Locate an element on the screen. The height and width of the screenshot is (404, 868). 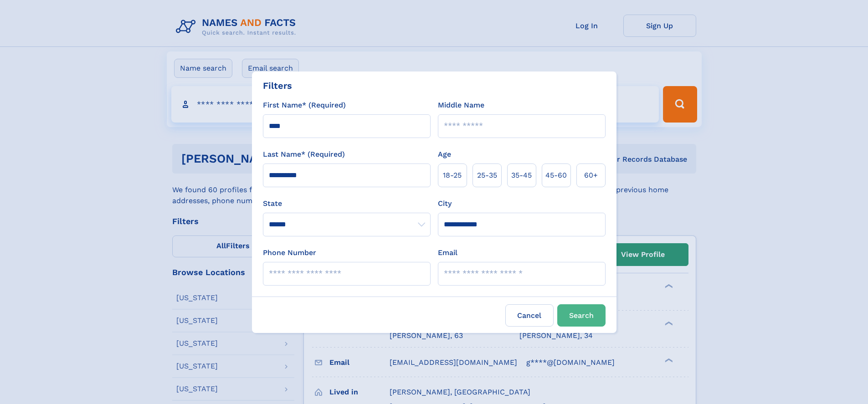
div: Filters is located at coordinates (278, 85).